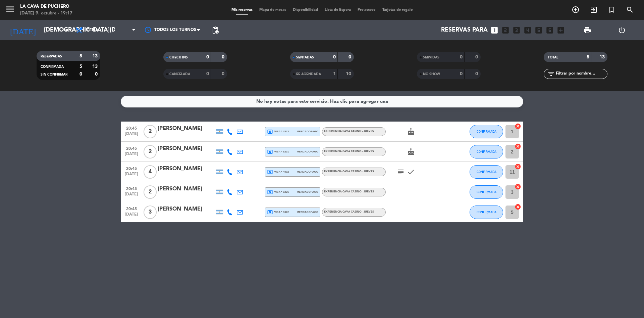  Describe the element at coordinates (66, 30) in the screenshot. I see `i: arrow_drop_down` at that location.